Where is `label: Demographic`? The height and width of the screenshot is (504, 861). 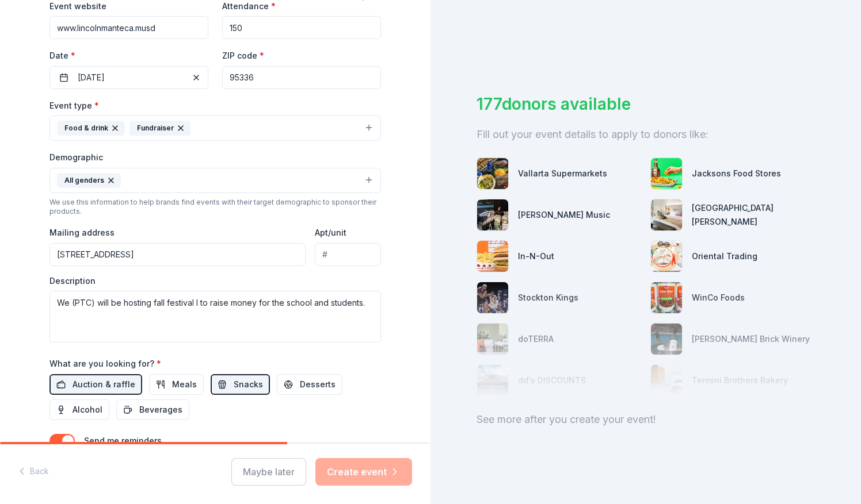
label: Demographic is located at coordinates (76, 157).